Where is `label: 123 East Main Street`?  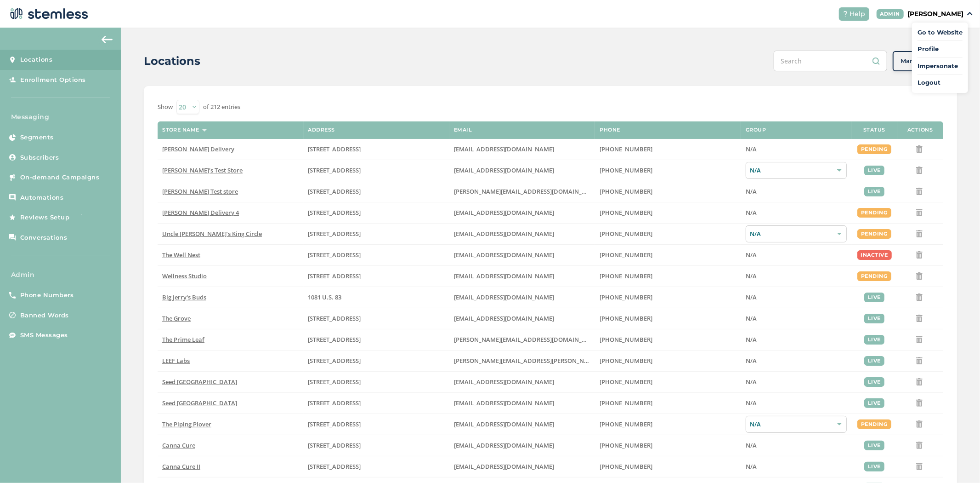 label: 123 East Main Street is located at coordinates (377, 170).